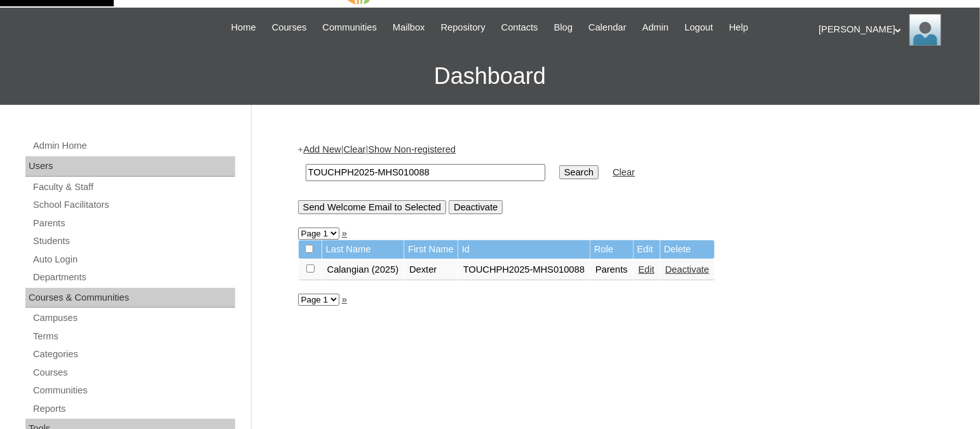  Describe the element at coordinates (524, 270) in the screenshot. I see `td: TOUCHPH2025-MHS010088` at that location.